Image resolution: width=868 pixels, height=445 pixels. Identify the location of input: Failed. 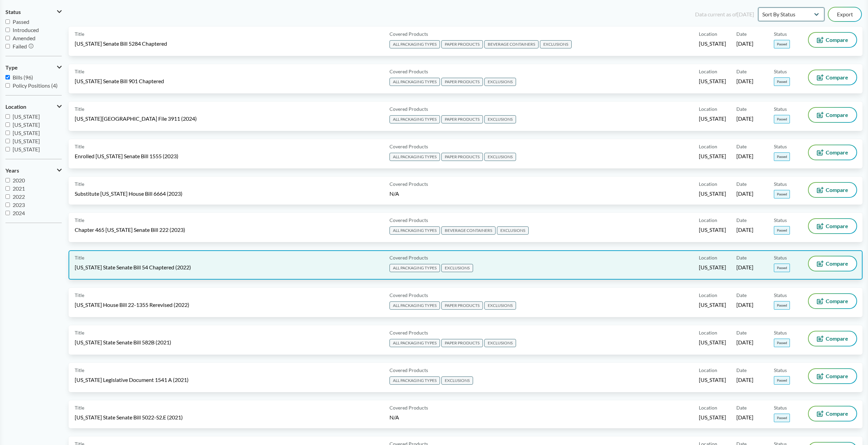
(7, 46).